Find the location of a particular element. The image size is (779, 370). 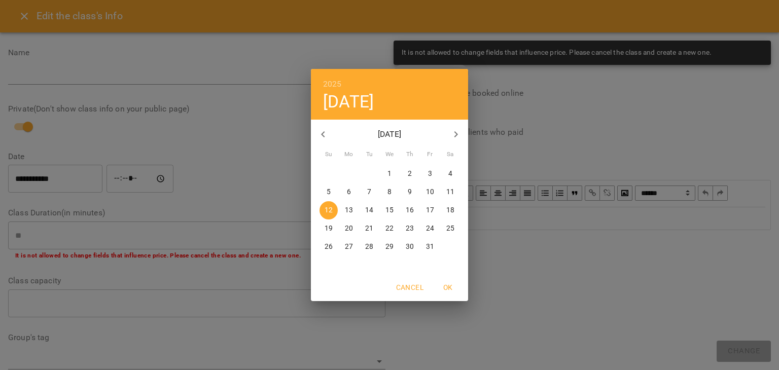

span: Fr is located at coordinates (430, 155).